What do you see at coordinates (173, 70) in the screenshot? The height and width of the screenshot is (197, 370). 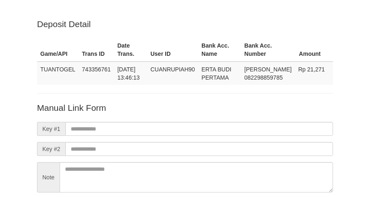 I see `span: CUANRUPIAH90` at bounding box center [173, 70].